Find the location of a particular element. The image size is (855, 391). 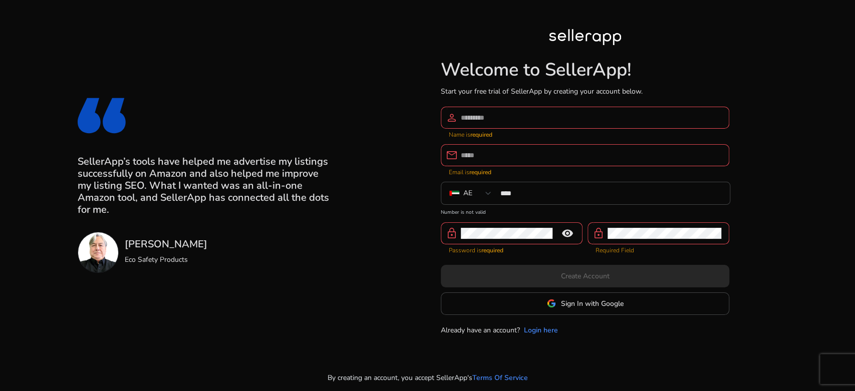

mat-error: Required Field is located at coordinates (658, 250).